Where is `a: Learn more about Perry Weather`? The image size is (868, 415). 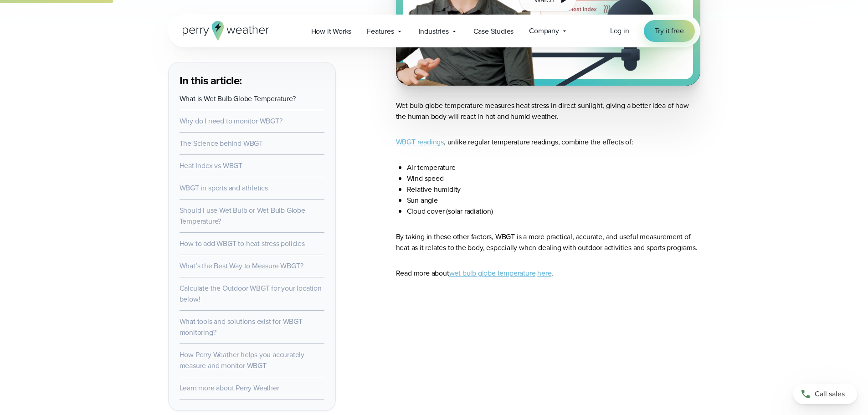 a: Learn more about Perry Weather is located at coordinates (229, 388).